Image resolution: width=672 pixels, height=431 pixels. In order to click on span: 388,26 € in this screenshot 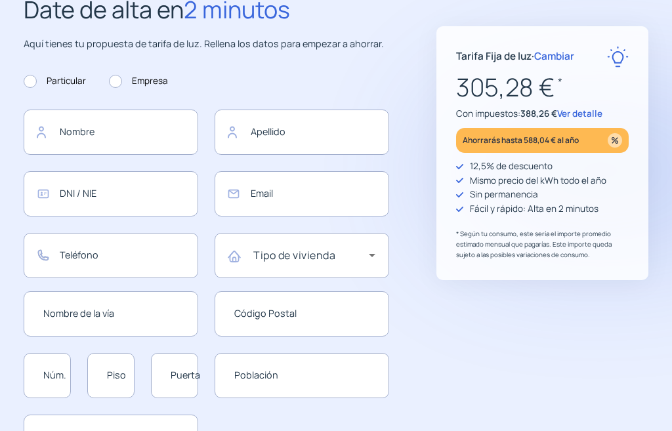, I will do `click(539, 114)`.